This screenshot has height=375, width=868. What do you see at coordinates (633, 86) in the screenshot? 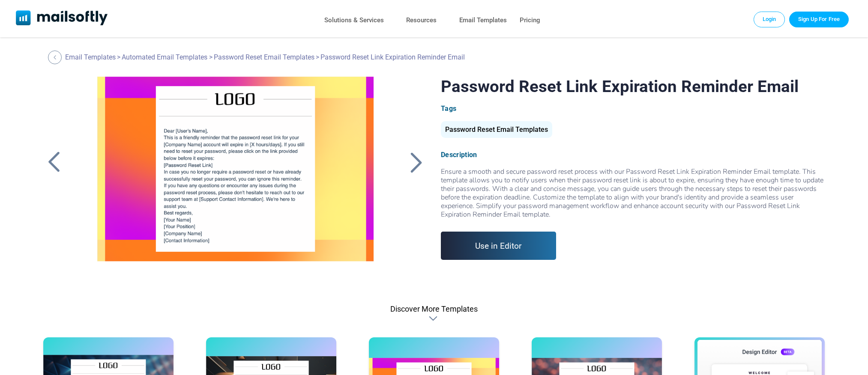
I see `h1: Password Reset Link Expiration Reminder Email` at bounding box center [633, 86].